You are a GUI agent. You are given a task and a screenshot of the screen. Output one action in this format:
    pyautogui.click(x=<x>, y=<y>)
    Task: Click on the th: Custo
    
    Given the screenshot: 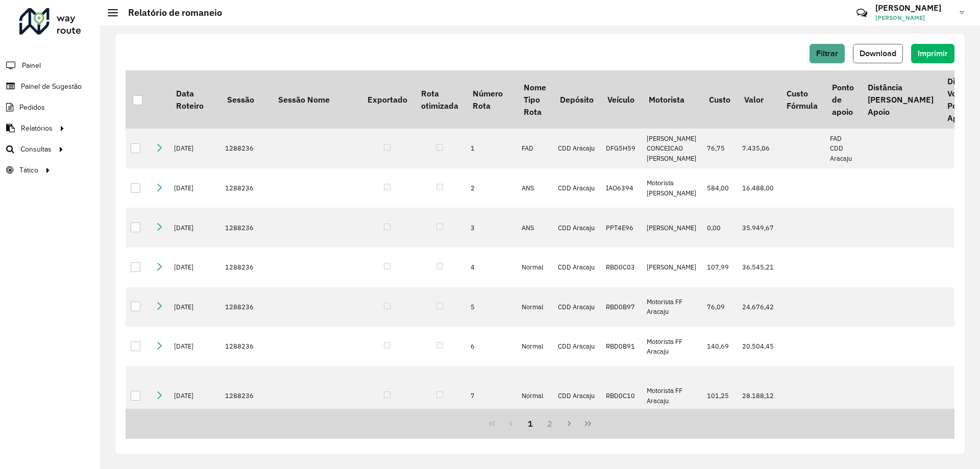 What is the action you would take?
    pyautogui.click(x=719, y=99)
    